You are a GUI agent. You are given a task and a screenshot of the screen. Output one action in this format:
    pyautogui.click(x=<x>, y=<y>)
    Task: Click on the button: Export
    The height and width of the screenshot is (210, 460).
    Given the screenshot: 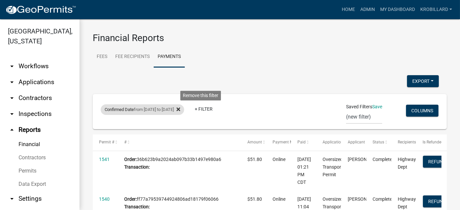 What is the action you would take?
    pyautogui.click(x=423, y=81)
    